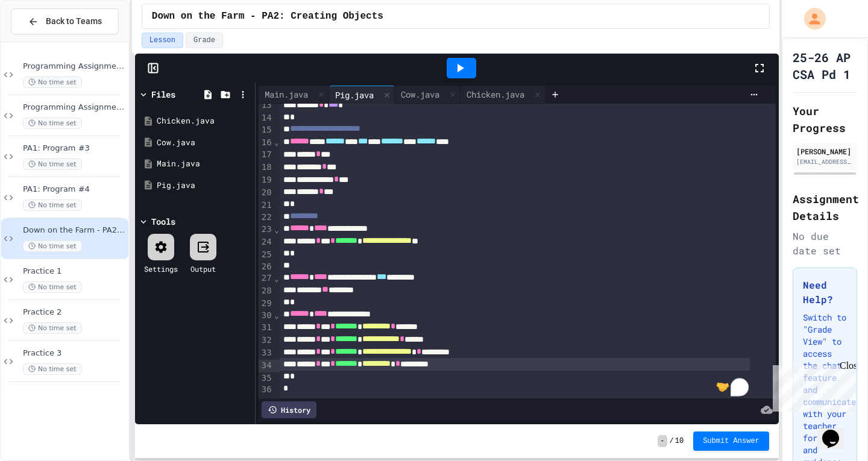  I want to click on div: 27, so click(266, 278).